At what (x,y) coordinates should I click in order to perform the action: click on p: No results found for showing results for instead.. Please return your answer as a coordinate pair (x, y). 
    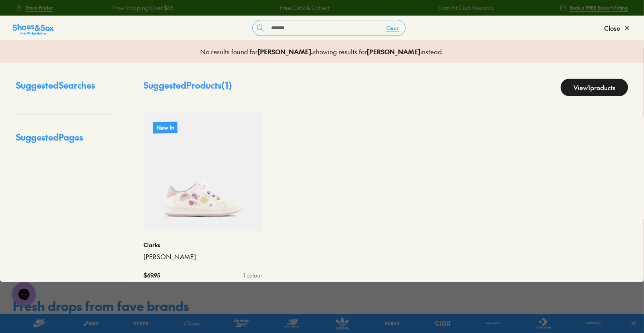
    Looking at the image, I should click on (322, 51).